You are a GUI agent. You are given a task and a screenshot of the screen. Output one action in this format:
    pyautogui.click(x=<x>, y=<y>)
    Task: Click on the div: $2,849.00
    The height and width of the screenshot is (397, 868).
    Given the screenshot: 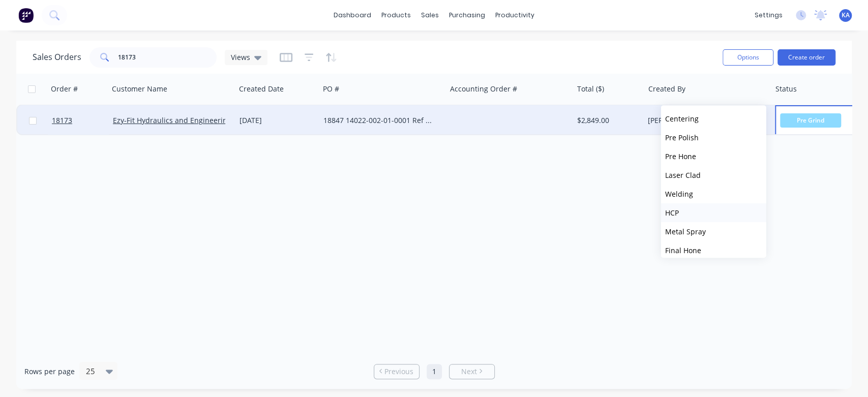 What is the action you would take?
    pyautogui.click(x=606, y=120)
    